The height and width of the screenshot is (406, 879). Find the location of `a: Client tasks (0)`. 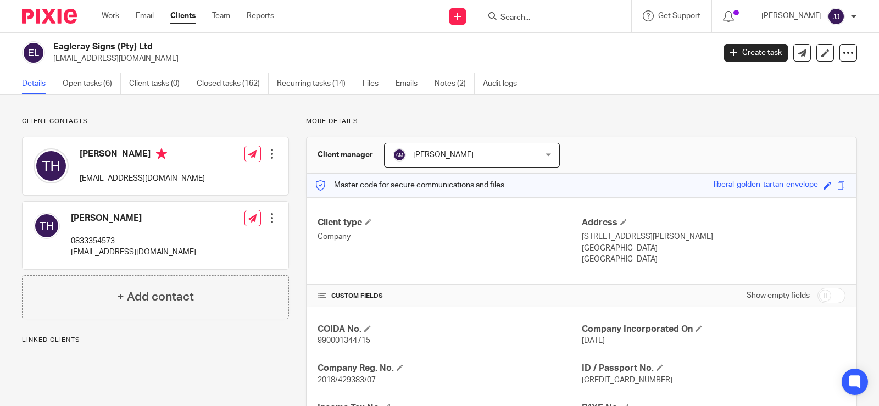

a: Client tasks (0) is located at coordinates (159, 83).